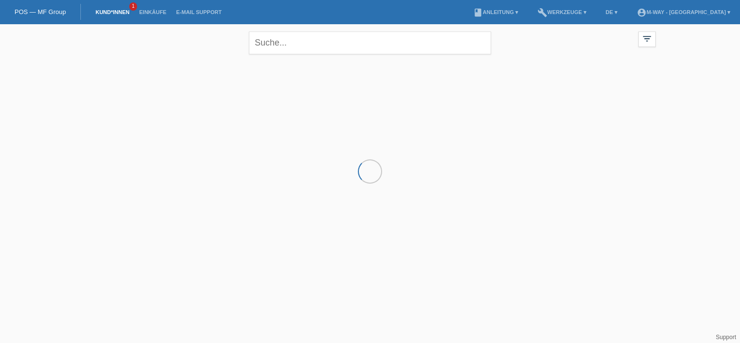 This screenshot has width=740, height=343. I want to click on i: account_circle, so click(642, 13).